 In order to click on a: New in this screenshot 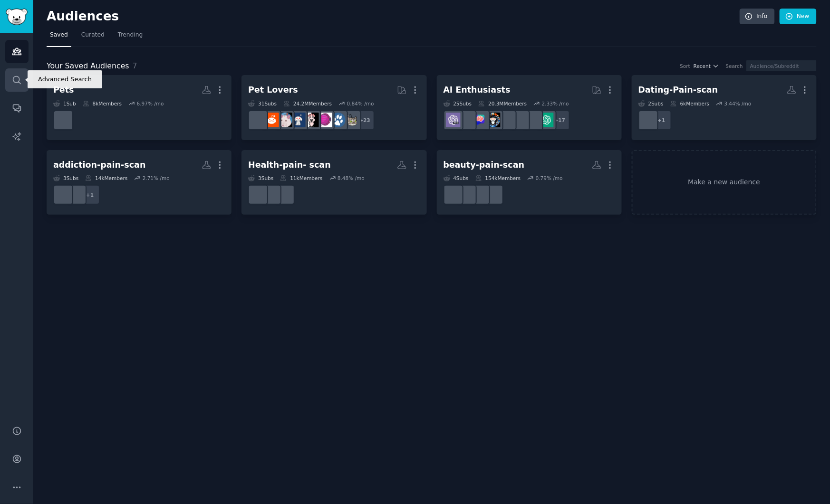, I will do `click(798, 17)`.